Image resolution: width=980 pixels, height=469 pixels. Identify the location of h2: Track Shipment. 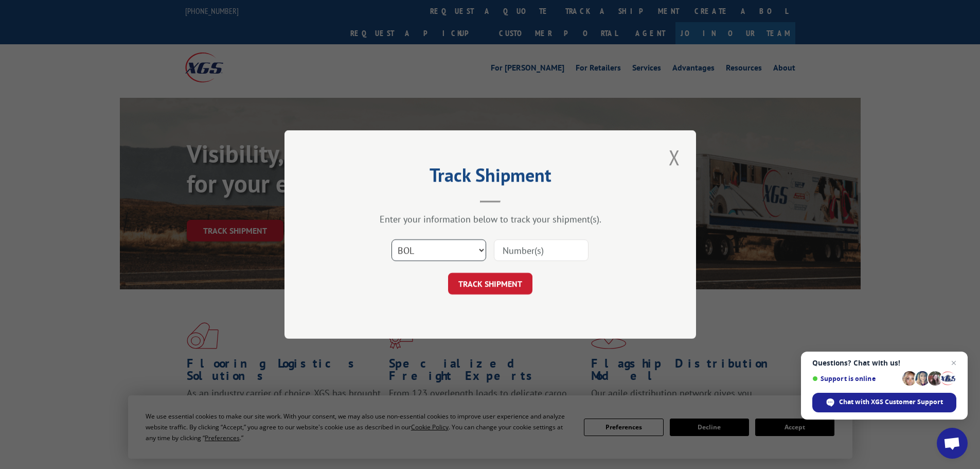
(490, 178).